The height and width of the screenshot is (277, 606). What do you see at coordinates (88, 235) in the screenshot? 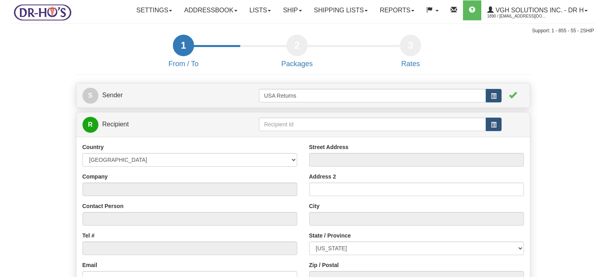
I see `label: Tel #` at bounding box center [88, 235].